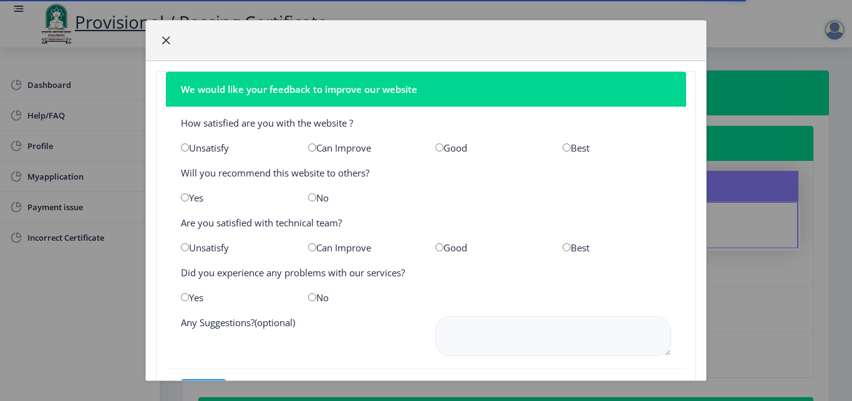  I want to click on div: Did you experience any problems with our services?, so click(426, 273).